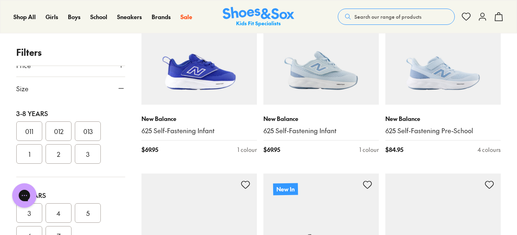 Image resolution: width=517 pixels, height=235 pixels. Describe the element at coordinates (59, 131) in the screenshot. I see `button: 012` at that location.